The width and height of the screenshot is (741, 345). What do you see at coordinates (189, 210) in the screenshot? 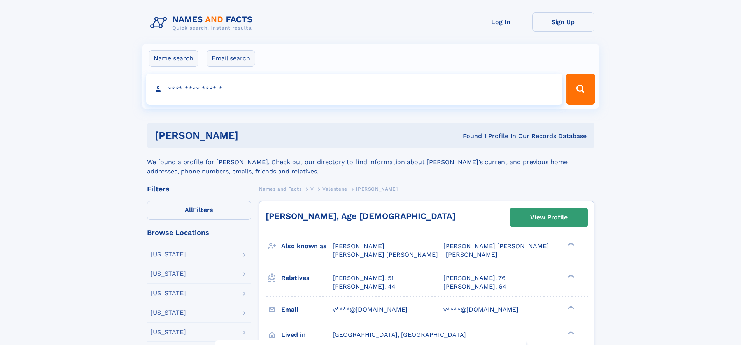
I see `span: All` at bounding box center [189, 210].